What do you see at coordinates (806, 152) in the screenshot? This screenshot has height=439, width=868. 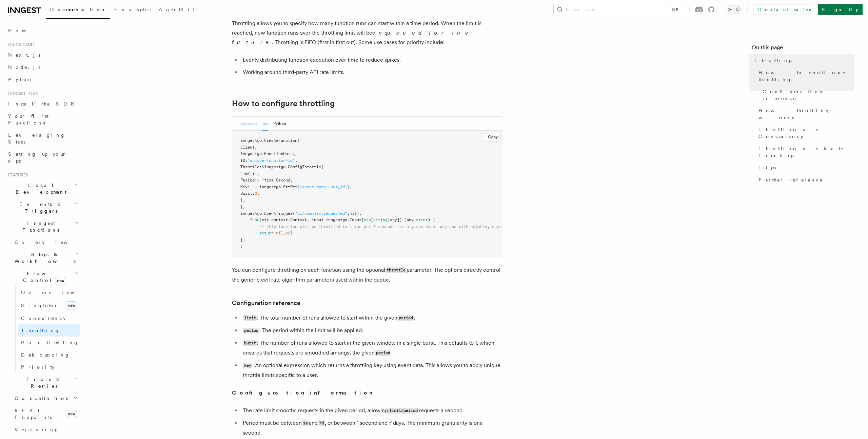 I see `span: Throttling vs Rate Limiting` at bounding box center [806, 152].